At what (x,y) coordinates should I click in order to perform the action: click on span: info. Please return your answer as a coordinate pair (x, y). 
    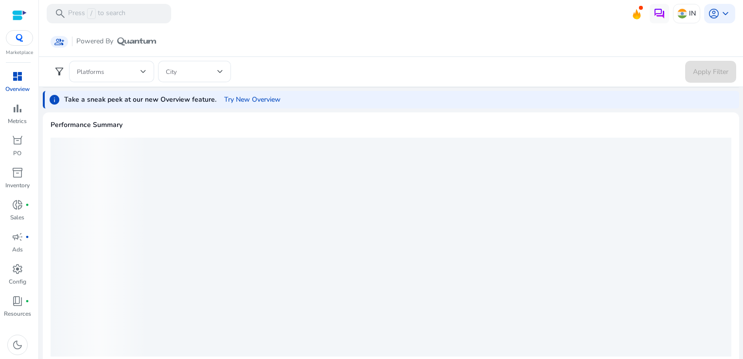
    Looking at the image, I should click on (54, 100).